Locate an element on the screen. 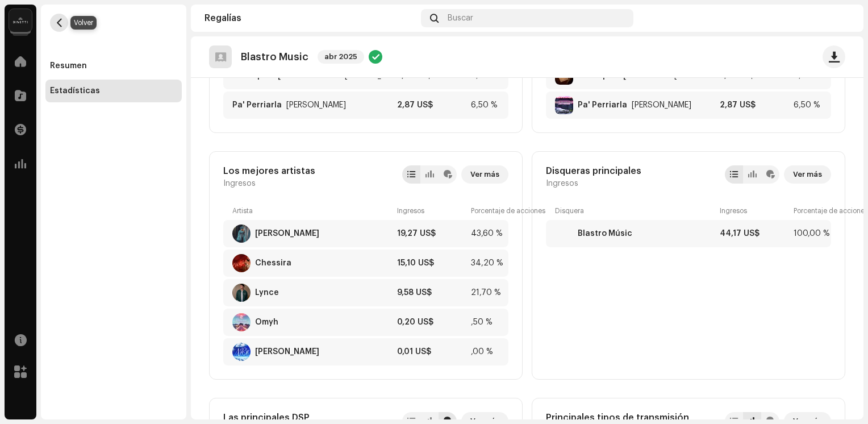  span: abr 2025 is located at coordinates (341, 57).